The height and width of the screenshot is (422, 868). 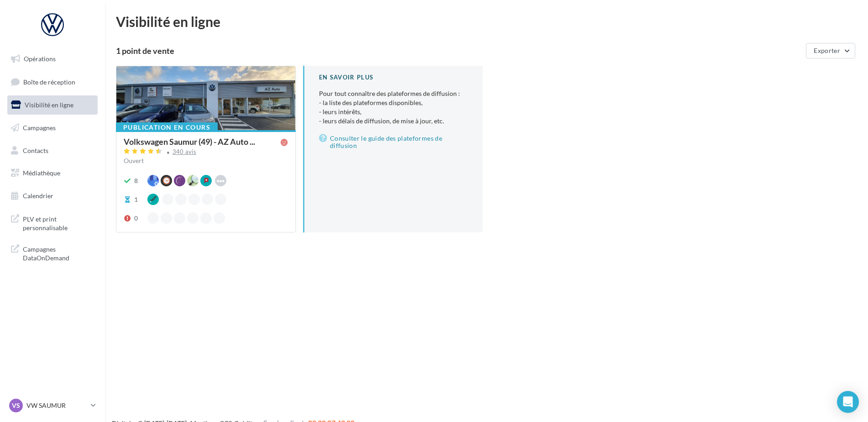 What do you see at coordinates (58, 252) in the screenshot?
I see `span: Campagnes DataOnDemand` at bounding box center [58, 252].